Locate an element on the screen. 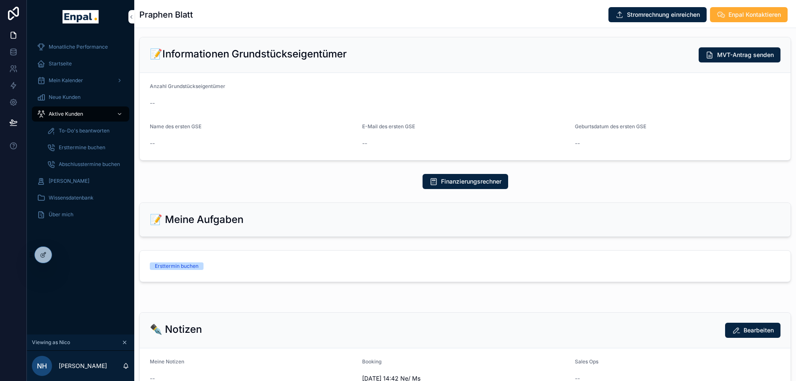 The width and height of the screenshot is (796, 381). a: Startseite is located at coordinates (81, 64).